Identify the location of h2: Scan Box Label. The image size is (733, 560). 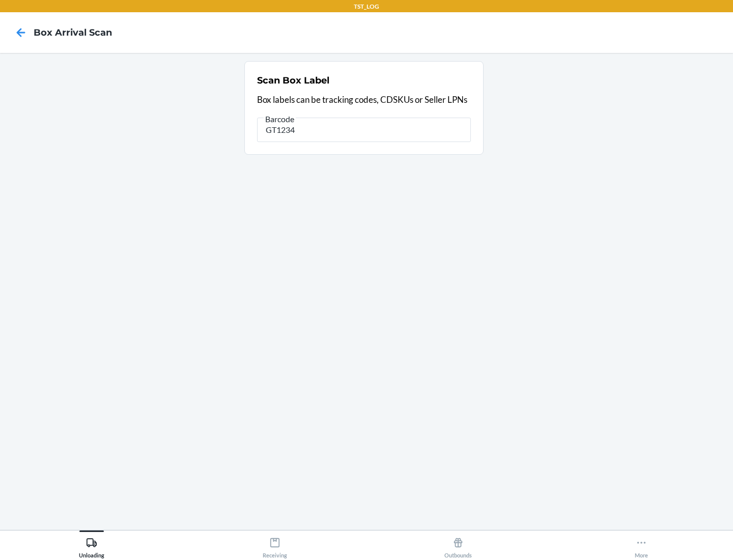
(293, 80).